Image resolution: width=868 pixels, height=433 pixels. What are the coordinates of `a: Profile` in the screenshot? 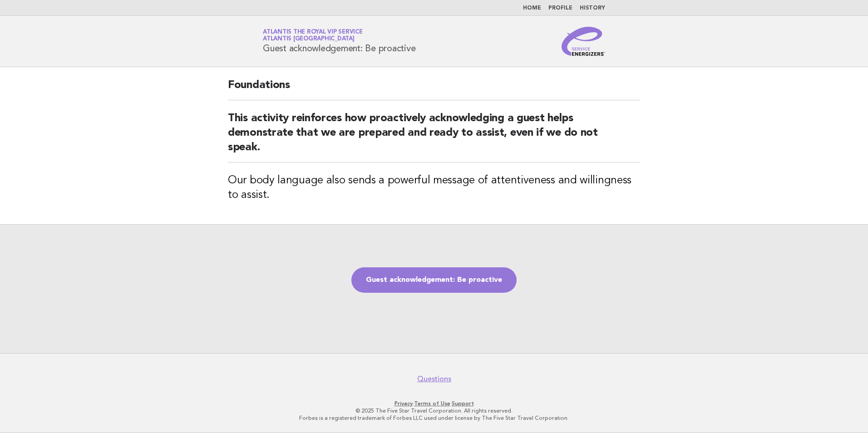 It's located at (560, 8).